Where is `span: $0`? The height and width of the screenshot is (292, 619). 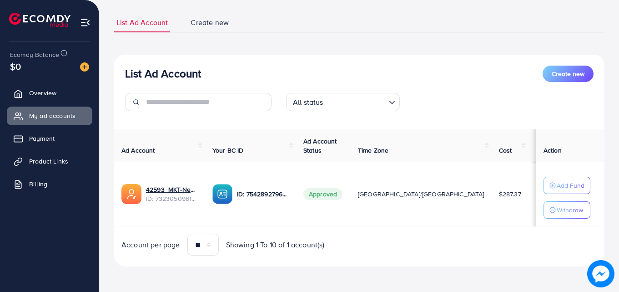
span: $0 is located at coordinates (15, 66).